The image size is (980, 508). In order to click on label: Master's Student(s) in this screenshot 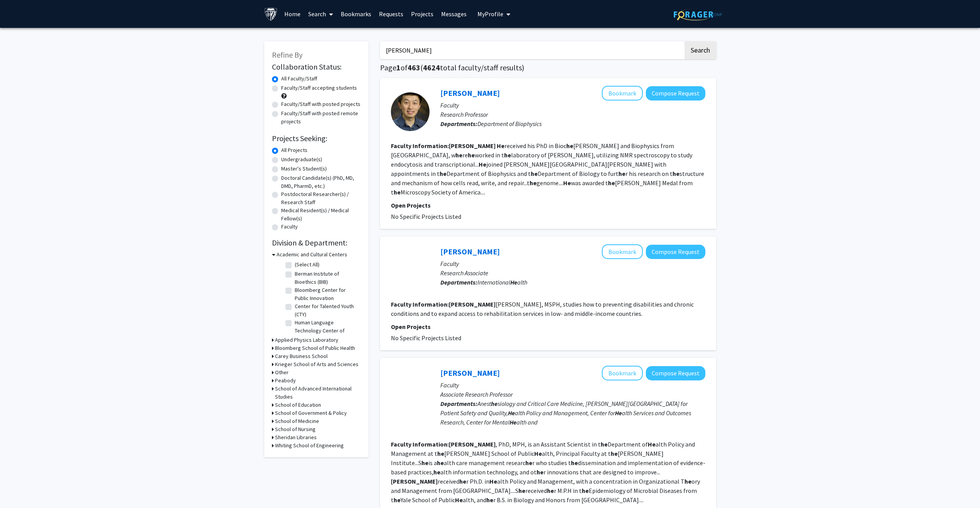, I will do `click(304, 169)`.